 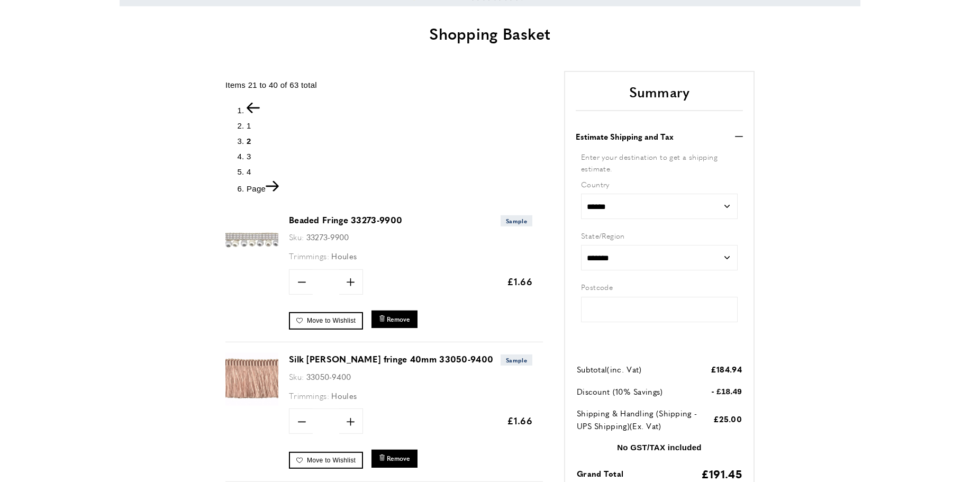 I want to click on span: (Ex. Vat), so click(x=645, y=425).